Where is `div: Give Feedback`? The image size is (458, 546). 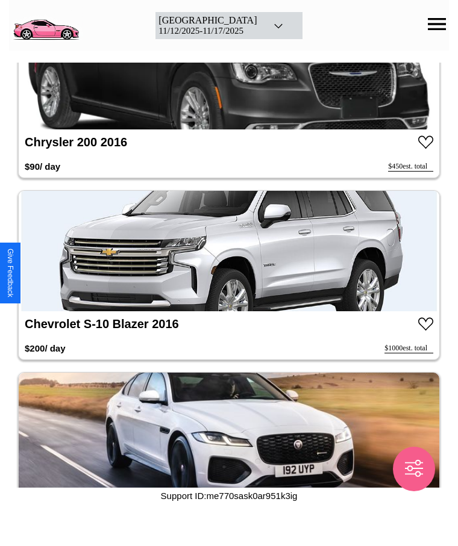
div: Give Feedback is located at coordinates (10, 273).